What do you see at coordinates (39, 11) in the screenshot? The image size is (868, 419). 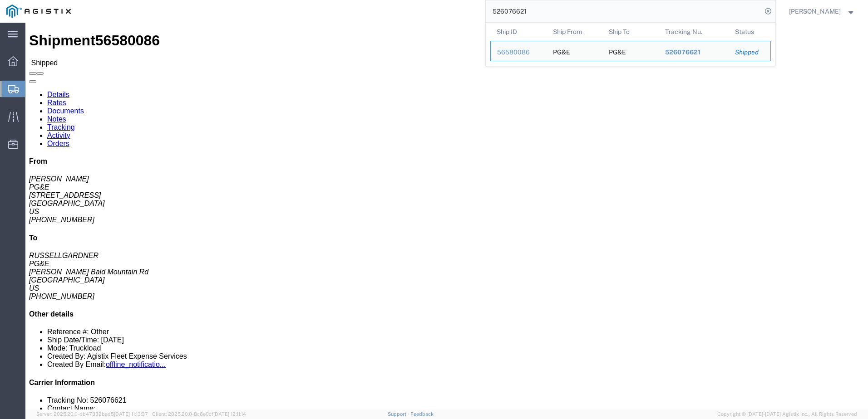 I see `img: logo` at bounding box center [39, 11].